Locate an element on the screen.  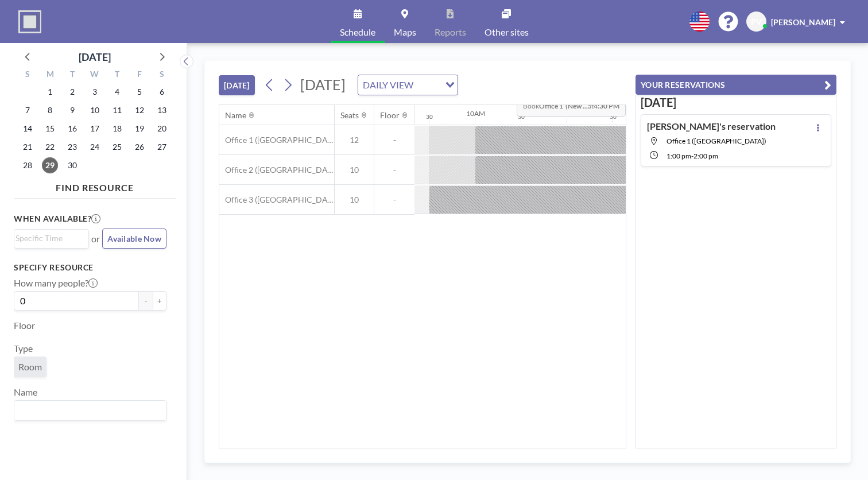
span: Saturday, September 13, 2025 is located at coordinates (162, 110).